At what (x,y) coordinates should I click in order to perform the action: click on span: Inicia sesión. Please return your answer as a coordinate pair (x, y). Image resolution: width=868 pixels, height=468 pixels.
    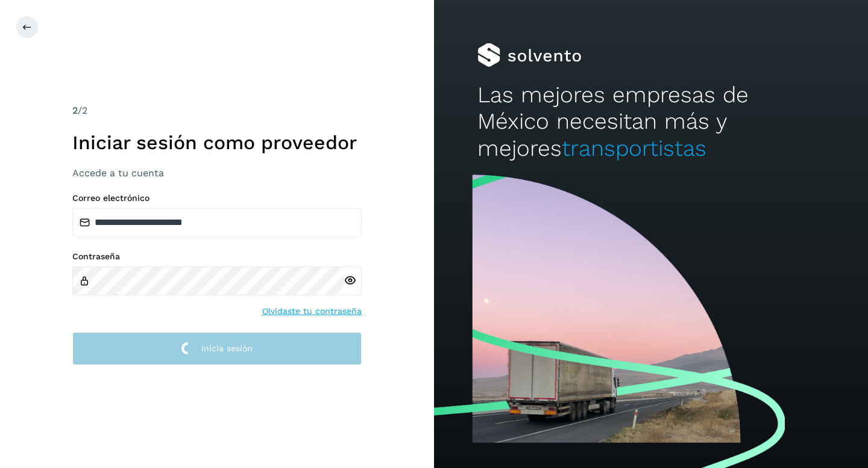
    Looking at the image, I should click on (227, 349).